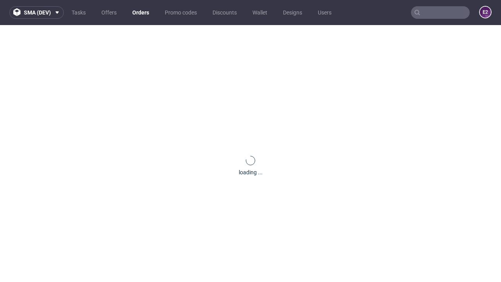 Image resolution: width=501 pixels, height=282 pixels. Describe the element at coordinates (224, 13) in the screenshot. I see `a: Discounts` at that location.